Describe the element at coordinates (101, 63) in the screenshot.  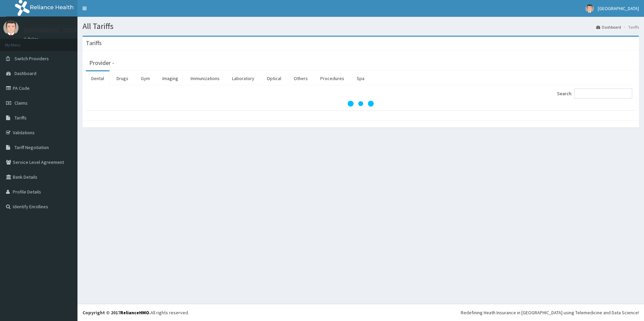
I see `h3: Provider -` at that location.